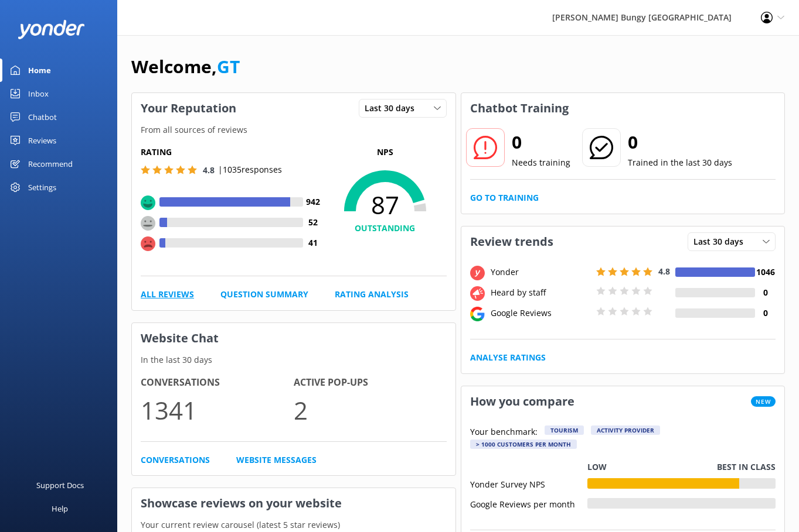  Describe the element at coordinates (264, 294) in the screenshot. I see `a: Question Summary` at that location.